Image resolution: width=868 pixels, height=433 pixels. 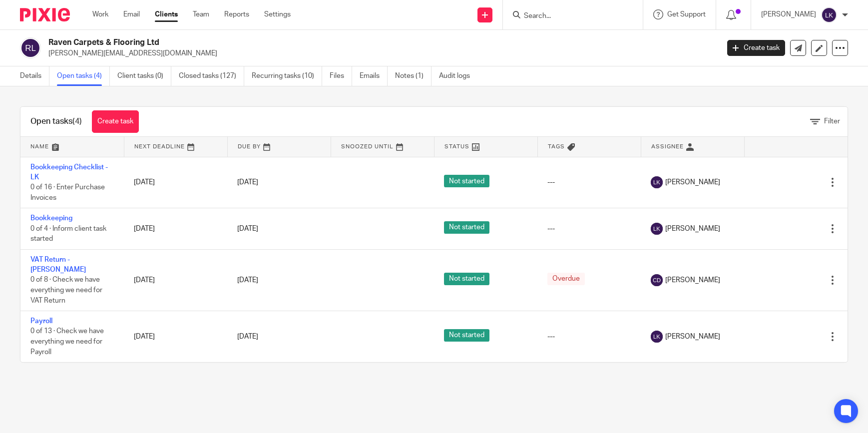 What do you see at coordinates (367, 146) in the screenshot?
I see `span: Snoozed Until` at bounding box center [367, 146].